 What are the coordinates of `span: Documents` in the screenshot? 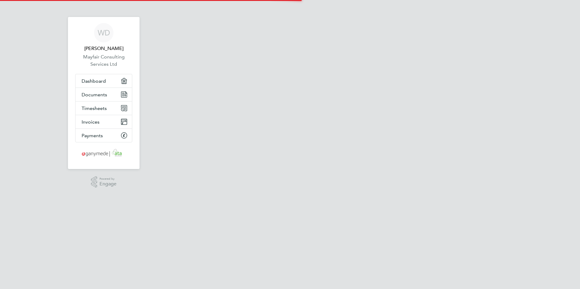 It's located at (94, 95).